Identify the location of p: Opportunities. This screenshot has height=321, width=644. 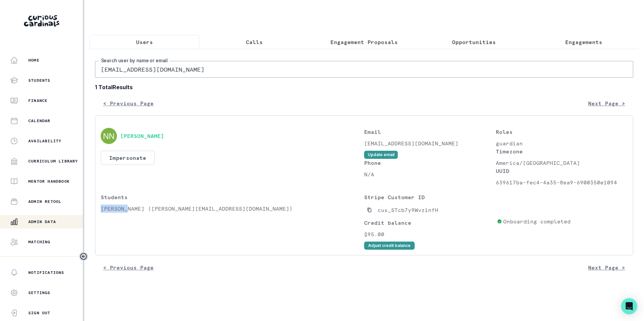
(474, 42).